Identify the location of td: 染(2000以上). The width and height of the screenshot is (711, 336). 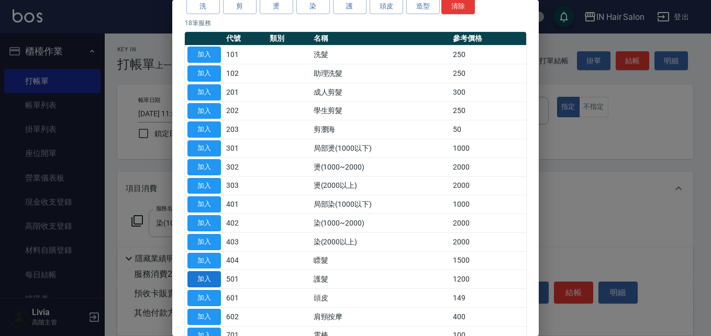
(381, 242).